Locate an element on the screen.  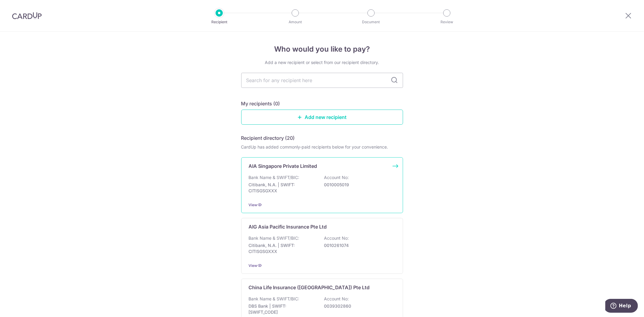
p: 0010261074 is located at coordinates (358, 246).